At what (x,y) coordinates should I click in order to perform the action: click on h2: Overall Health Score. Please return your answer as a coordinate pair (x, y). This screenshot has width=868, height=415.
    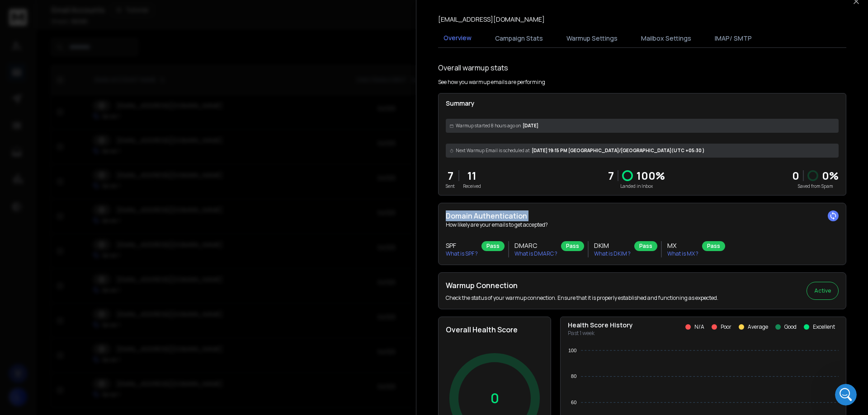
    Looking at the image, I should click on (495, 330).